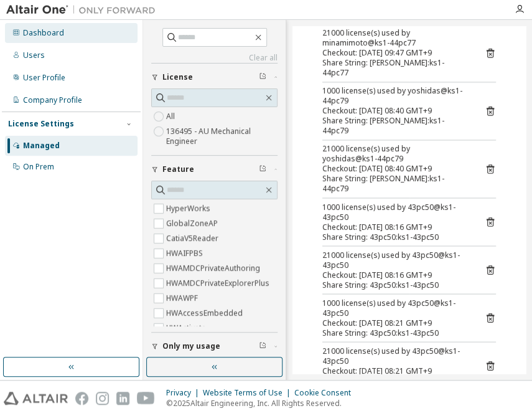  Describe the element at coordinates (191, 346) in the screenshot. I see `span: Only my usage` at that location.